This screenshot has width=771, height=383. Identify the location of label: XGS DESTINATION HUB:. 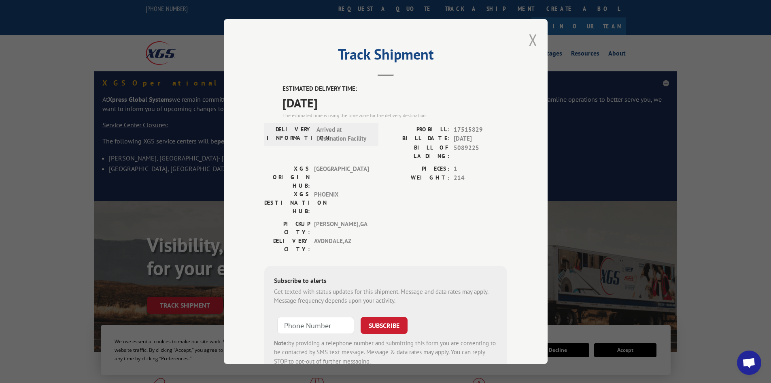
(287, 202).